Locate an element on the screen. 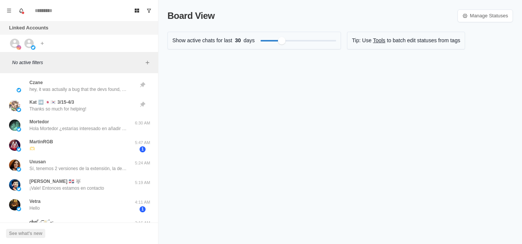  button: Show unread conversations is located at coordinates (149, 11).